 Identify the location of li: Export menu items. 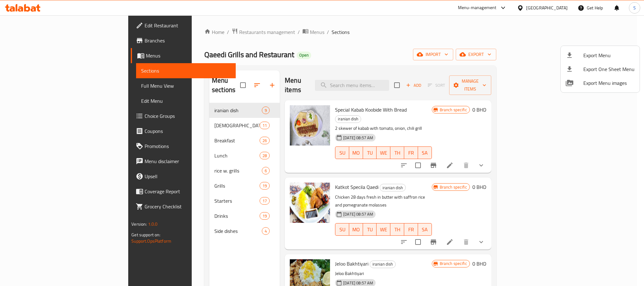
(600, 56).